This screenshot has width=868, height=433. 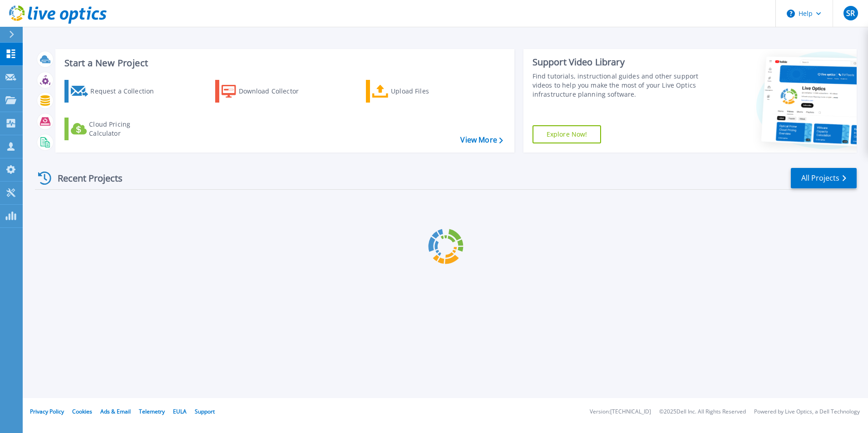 I want to click on a: Support, so click(x=205, y=411).